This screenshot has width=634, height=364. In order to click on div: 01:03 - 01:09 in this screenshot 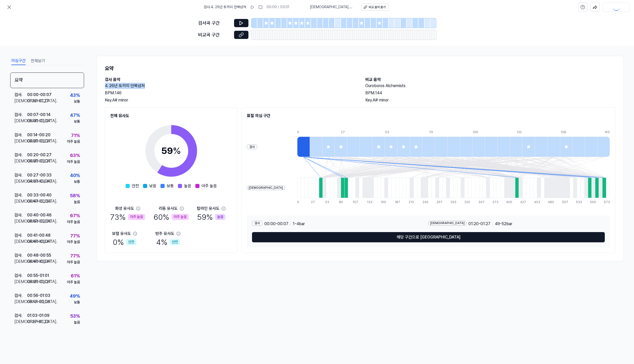, I will do `click(38, 316)`.